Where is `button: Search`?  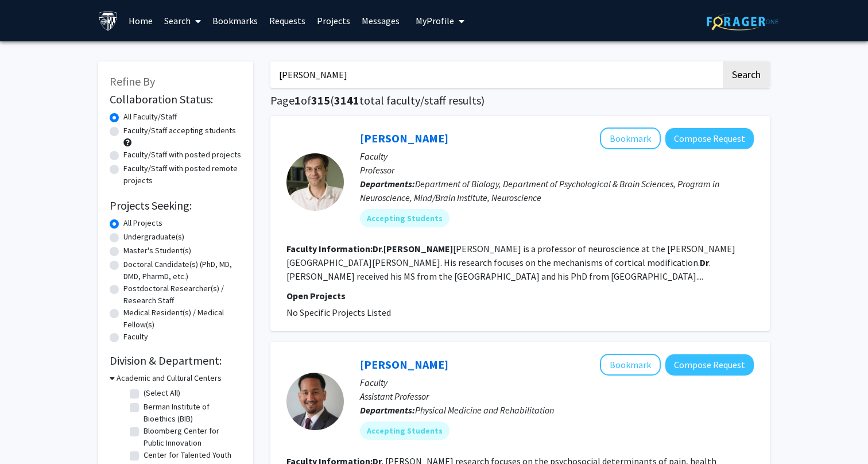 button: Search is located at coordinates (747, 75).